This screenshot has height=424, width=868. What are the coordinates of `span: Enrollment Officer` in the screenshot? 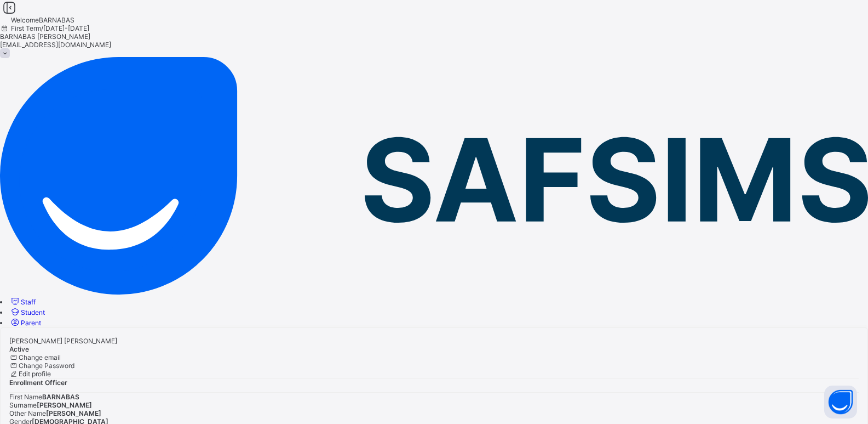 It's located at (38, 382).